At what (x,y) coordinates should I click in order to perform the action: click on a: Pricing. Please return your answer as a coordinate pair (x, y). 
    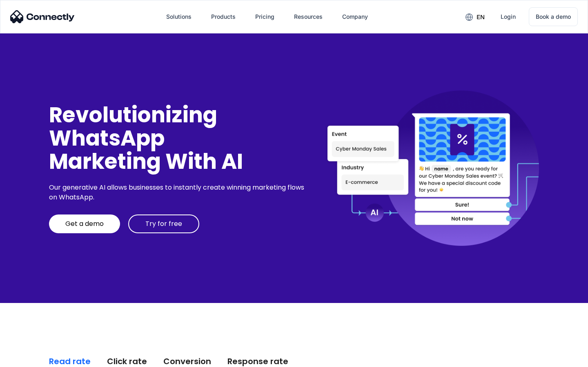
    Looking at the image, I should click on (265, 17).